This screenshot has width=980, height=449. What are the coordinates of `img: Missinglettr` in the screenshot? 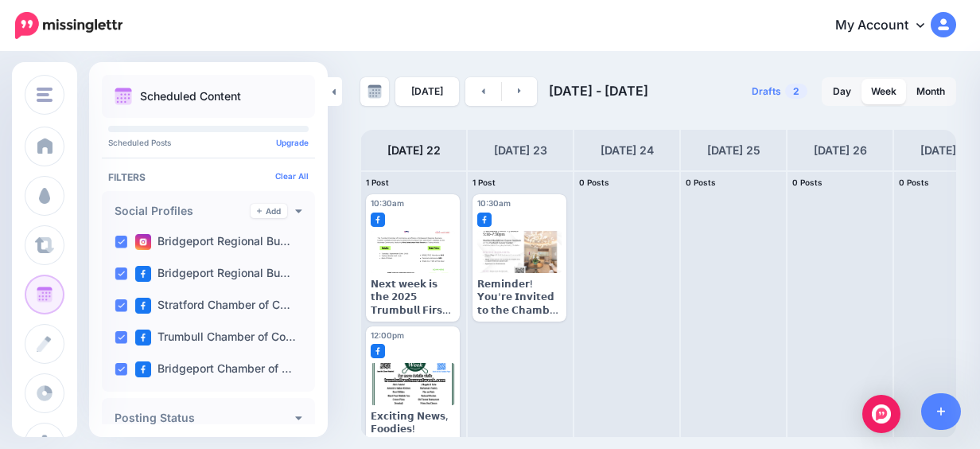 It's located at (68, 25).